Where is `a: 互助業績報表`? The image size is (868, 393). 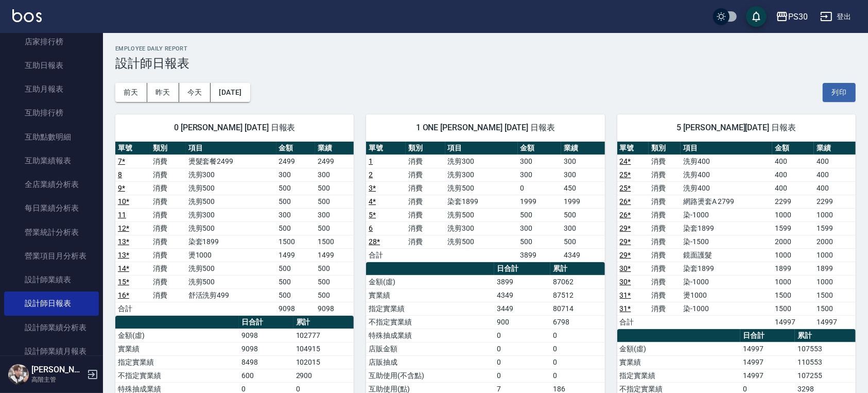 a: 互助業績報表 is located at coordinates (52, 161).